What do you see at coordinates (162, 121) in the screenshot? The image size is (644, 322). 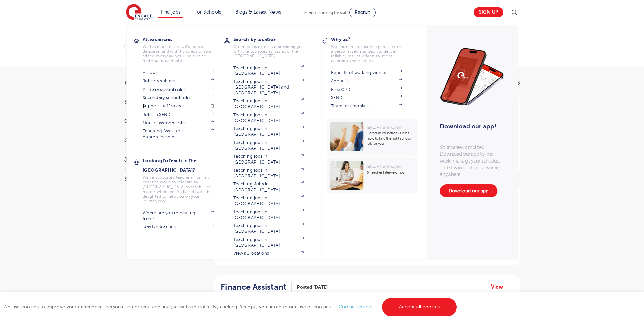 I see `h3: County` at bounding box center [162, 121].